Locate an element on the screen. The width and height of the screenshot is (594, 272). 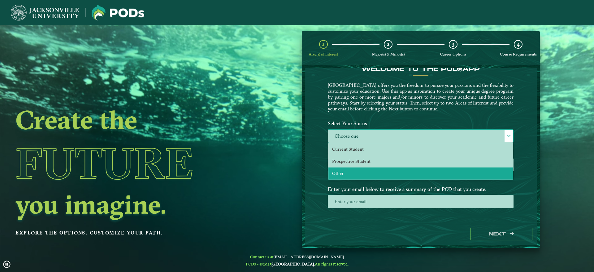
li: Other is located at coordinates (421, 173).